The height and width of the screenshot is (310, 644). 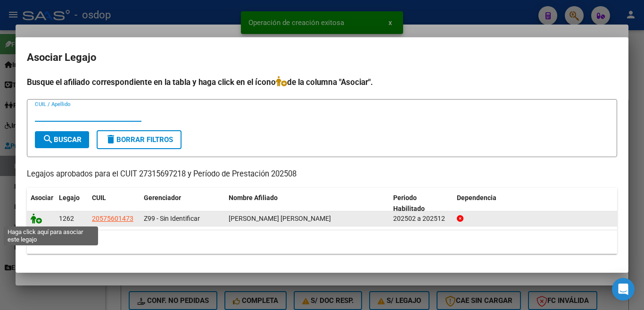 What do you see at coordinates (623, 290) in the screenshot?
I see `div: Open Intercom Messenger` at bounding box center [623, 290].